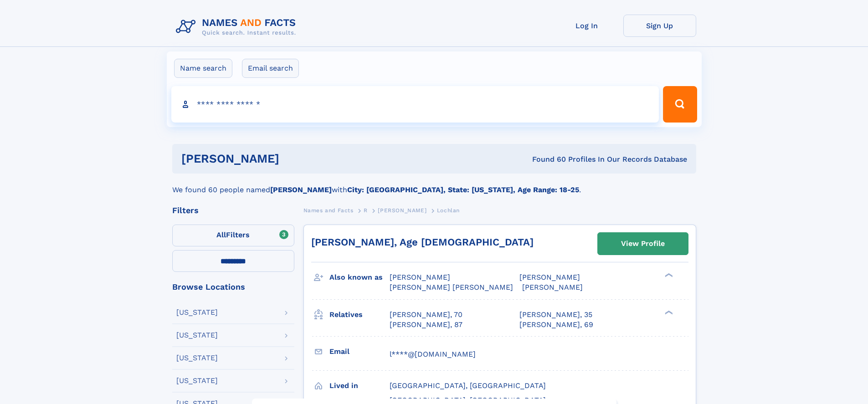 The height and width of the screenshot is (404, 868). What do you see at coordinates (680, 104) in the screenshot?
I see `button: Search Button` at bounding box center [680, 104].